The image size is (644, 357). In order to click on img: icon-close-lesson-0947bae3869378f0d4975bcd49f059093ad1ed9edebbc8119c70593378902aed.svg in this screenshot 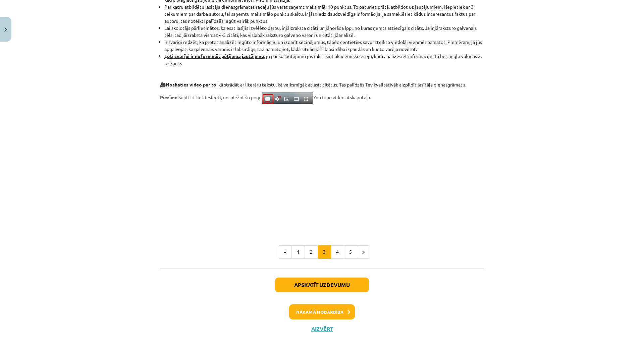, I will do `click(6, 30)`.